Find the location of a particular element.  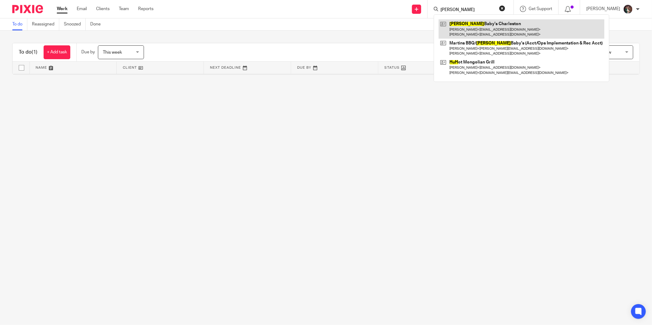

a: Clients is located at coordinates (103, 9).